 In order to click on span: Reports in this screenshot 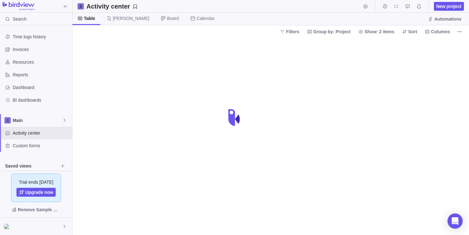, I will do `click(41, 75)`.